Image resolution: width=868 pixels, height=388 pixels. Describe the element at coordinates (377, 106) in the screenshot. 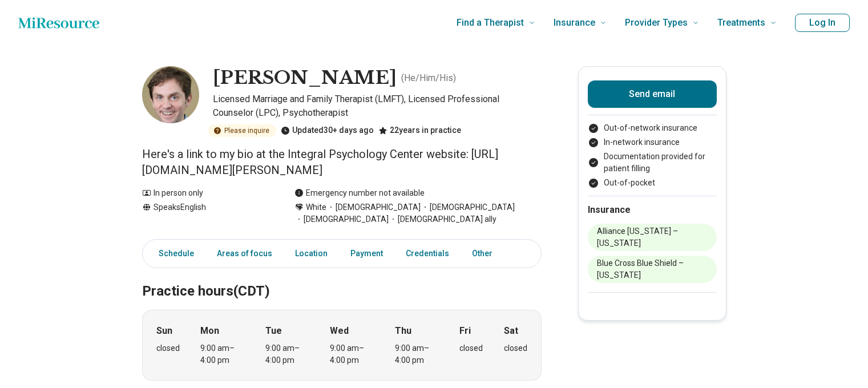

I see `p: Licensed Marriage and Family Therapist (LMFT), Licensed Professional Counselor (LPC), Psychothera...` at that location.